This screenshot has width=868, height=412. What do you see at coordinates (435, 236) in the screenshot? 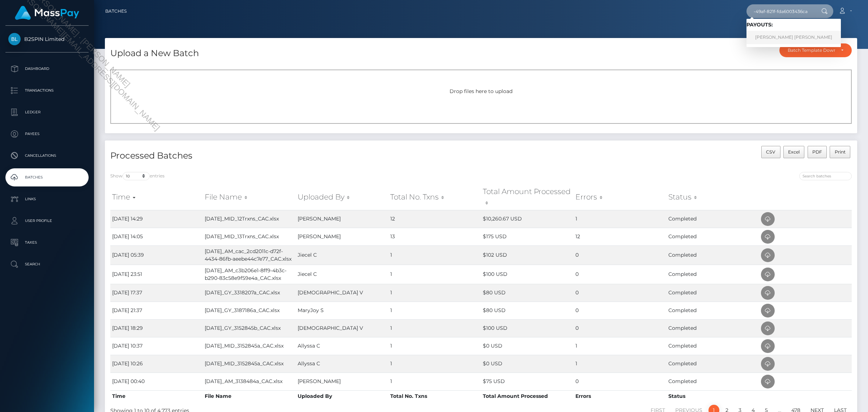
I see `td: 13` at bounding box center [435, 236].